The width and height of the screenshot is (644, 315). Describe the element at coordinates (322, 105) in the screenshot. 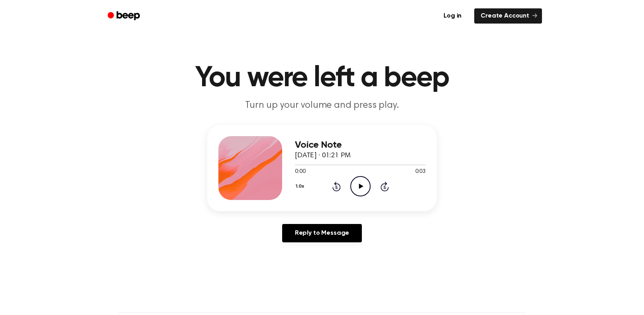

I see `p: Turn up your volume and press play.` at that location.